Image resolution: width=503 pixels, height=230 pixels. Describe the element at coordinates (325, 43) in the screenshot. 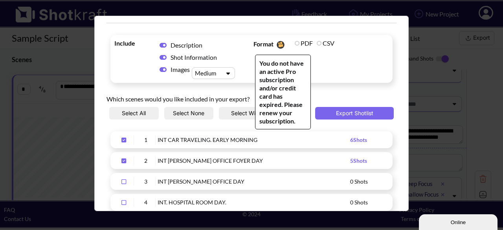

I see `label: CSV` at that location.